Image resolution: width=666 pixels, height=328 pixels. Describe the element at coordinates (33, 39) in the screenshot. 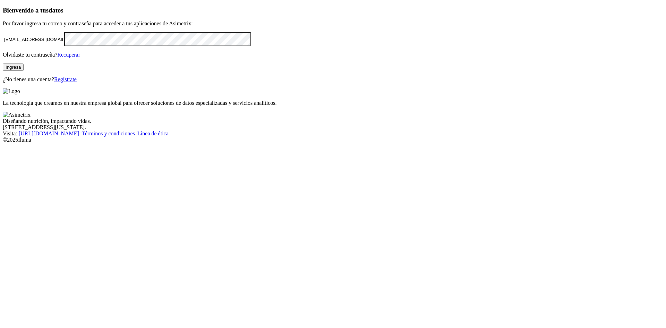

I see `input: Tu correo` at that location.